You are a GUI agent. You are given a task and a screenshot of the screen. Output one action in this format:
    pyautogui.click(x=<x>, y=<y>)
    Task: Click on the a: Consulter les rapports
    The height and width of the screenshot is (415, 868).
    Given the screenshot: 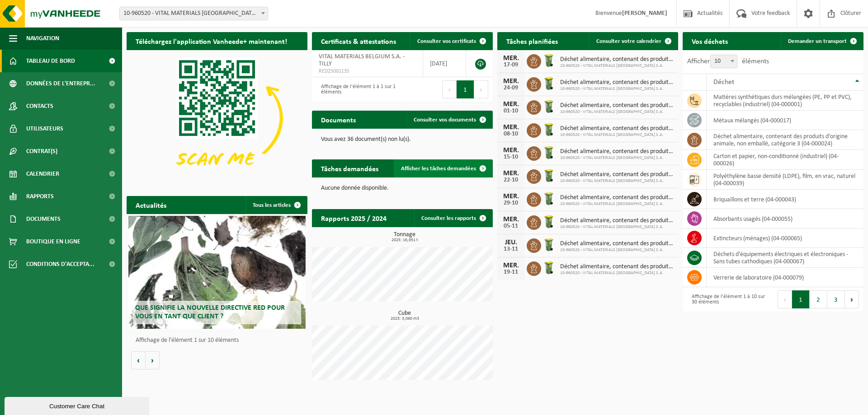 What is the action you would take?
    pyautogui.click(x=453, y=218)
    